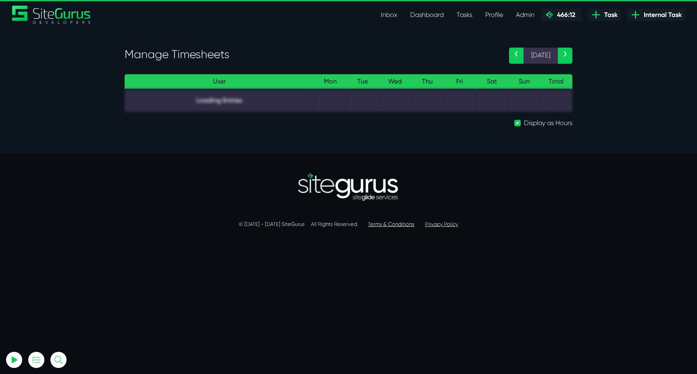  Describe the element at coordinates (548, 123) in the screenshot. I see `label: Display as Hours` at that location.